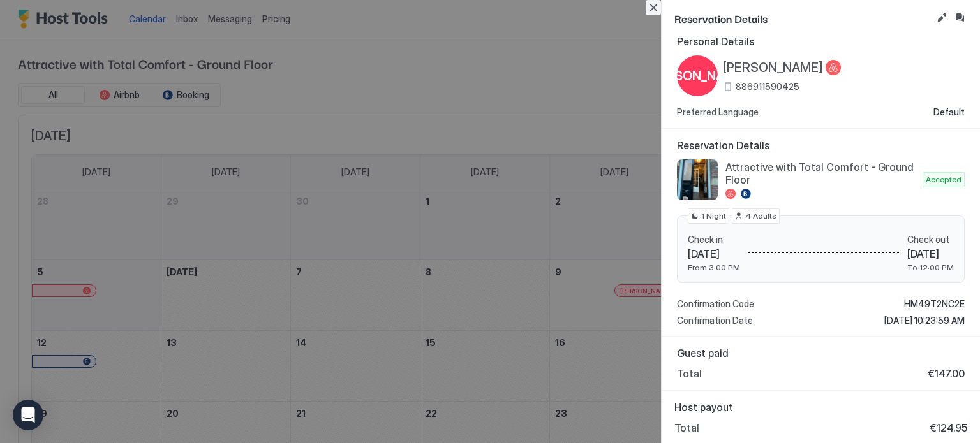  I want to click on button: Inbox, so click(959, 18).